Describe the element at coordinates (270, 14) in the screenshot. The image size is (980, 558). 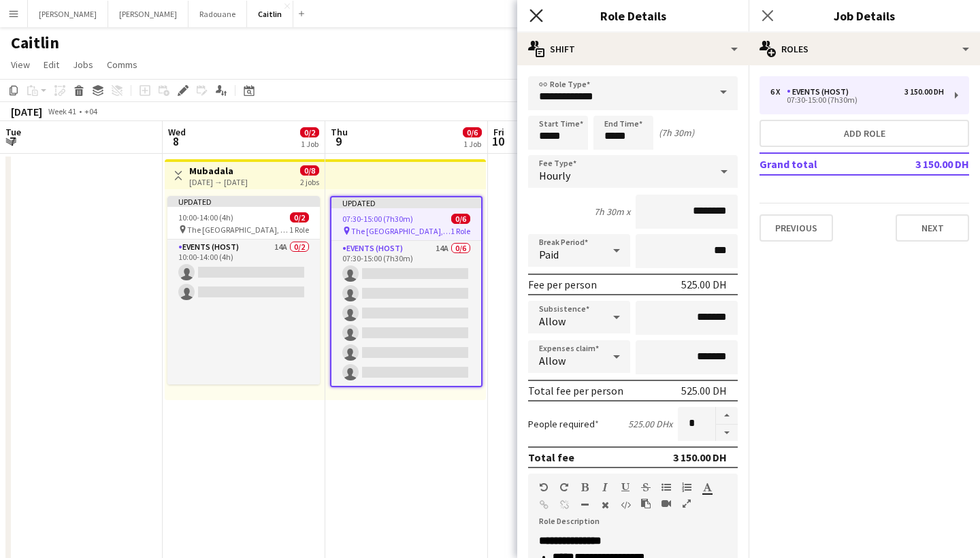
I see `button: Caitlin` at that location.